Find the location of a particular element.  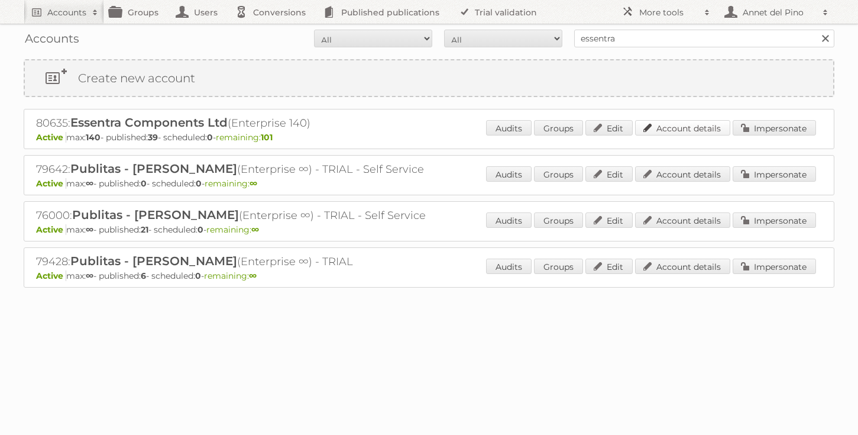

strong: 39 is located at coordinates (153, 137).